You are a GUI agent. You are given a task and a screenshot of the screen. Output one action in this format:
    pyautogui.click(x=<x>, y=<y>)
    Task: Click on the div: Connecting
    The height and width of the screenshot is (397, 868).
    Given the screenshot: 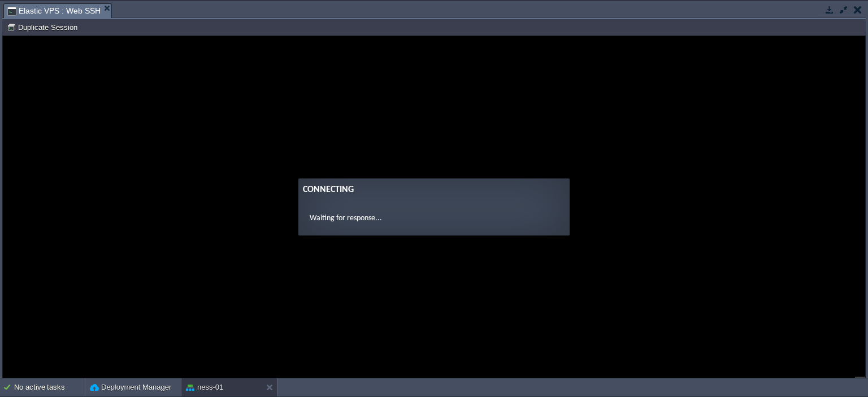 What is the action you would take?
    pyautogui.click(x=431, y=153)
    